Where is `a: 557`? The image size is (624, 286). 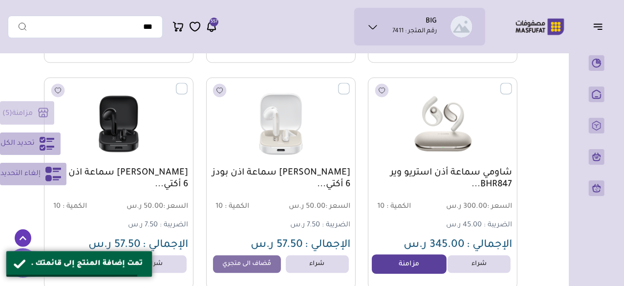 a: 557 is located at coordinates (211, 26).